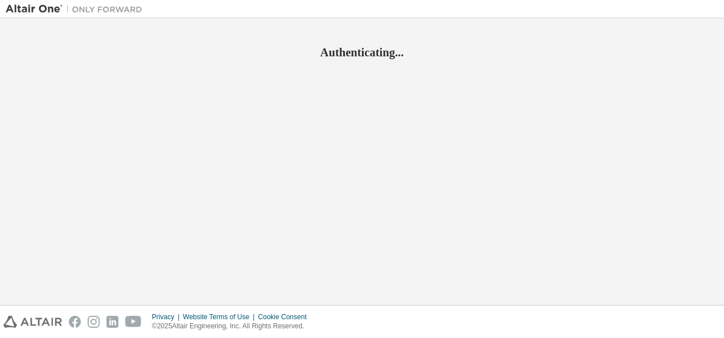 Image resolution: width=724 pixels, height=338 pixels. What do you see at coordinates (233, 326) in the screenshot?
I see `p: © 2025 Altair Engineering, Inc. All Rights Reserved.` at bounding box center [233, 326].